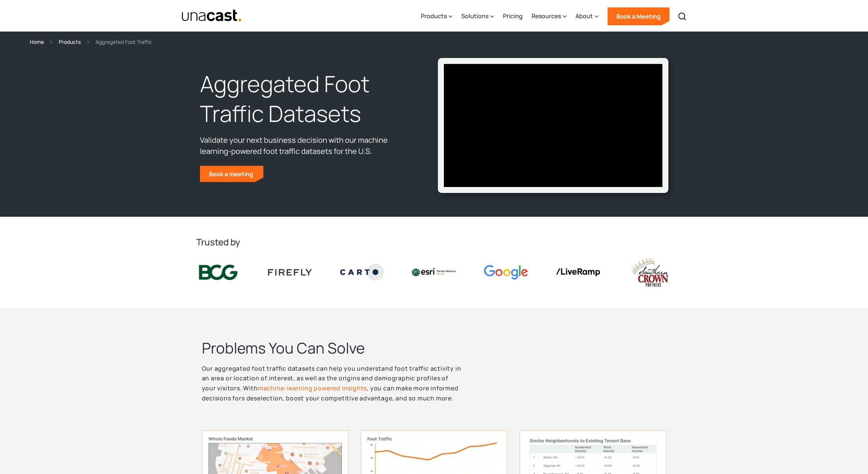 The height and width of the screenshot is (474, 868). What do you see at coordinates (434, 272) in the screenshot?
I see `img: Esri logo` at bounding box center [434, 272].